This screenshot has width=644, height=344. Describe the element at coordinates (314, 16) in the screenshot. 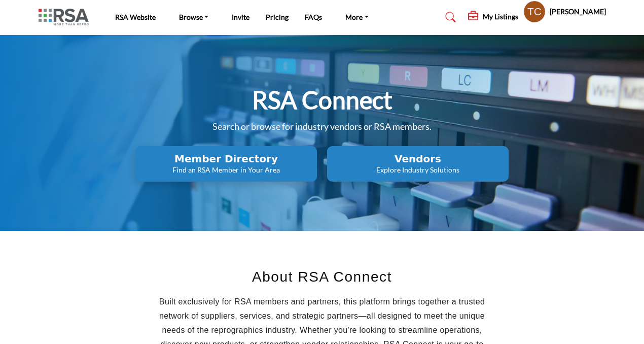

I see `a: FAQs` at that location.